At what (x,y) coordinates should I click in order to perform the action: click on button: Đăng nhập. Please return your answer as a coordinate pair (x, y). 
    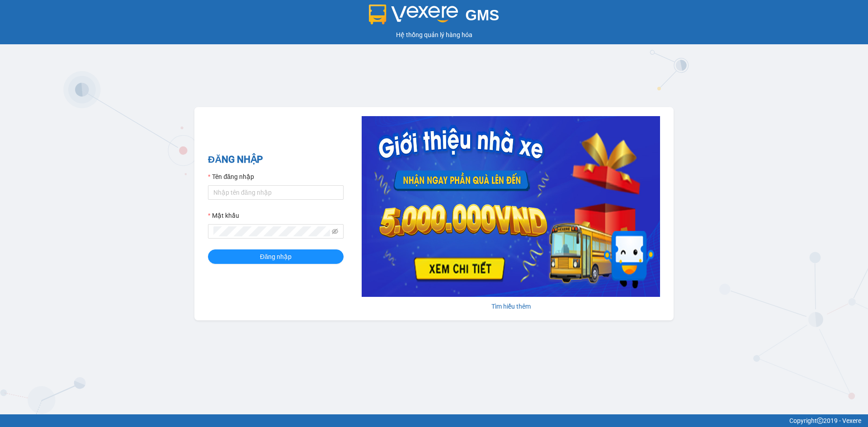
    Looking at the image, I should click on (276, 257).